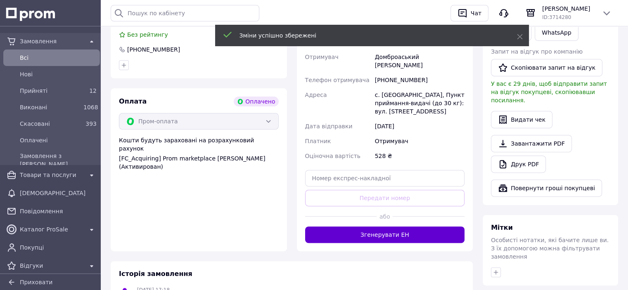  What do you see at coordinates (546, 188) in the screenshot?
I see `button: Повернути гроші покупцеві` at bounding box center [546, 188].